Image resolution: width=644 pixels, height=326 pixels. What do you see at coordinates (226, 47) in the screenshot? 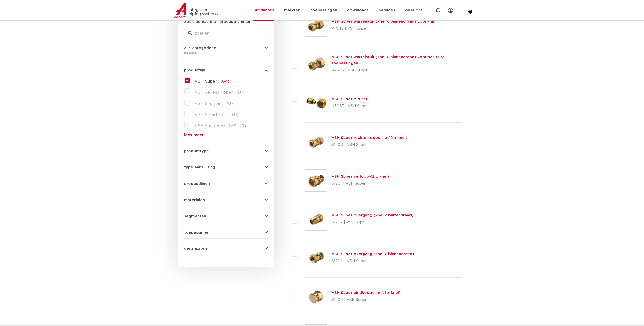
I see `button: alle categorieën` at bounding box center [226, 47].